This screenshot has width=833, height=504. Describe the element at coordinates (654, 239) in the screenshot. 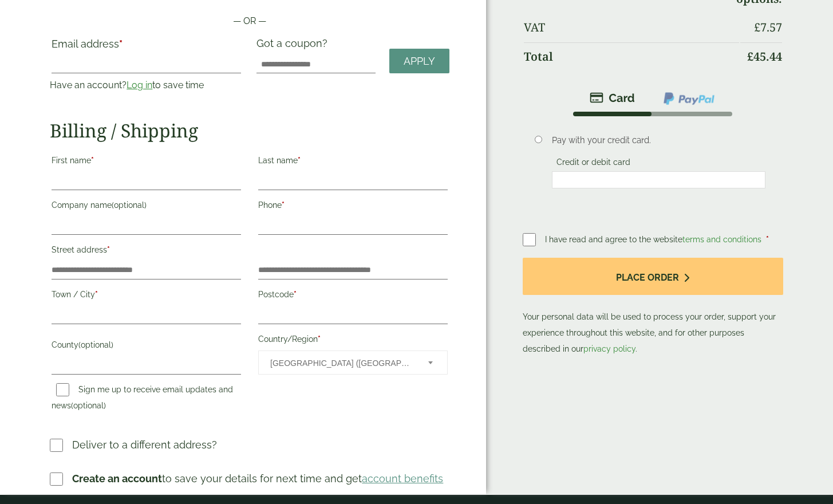

I see `span: I have read and agree to the website` at that location.